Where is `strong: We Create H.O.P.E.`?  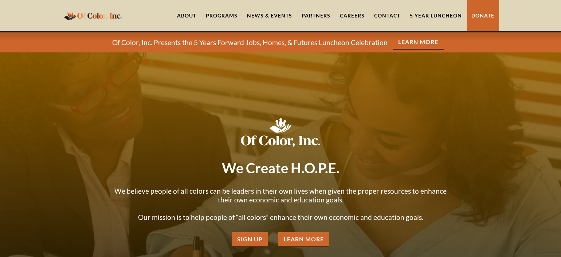
strong: We Create H.O.P.E. is located at coordinates (281, 168).